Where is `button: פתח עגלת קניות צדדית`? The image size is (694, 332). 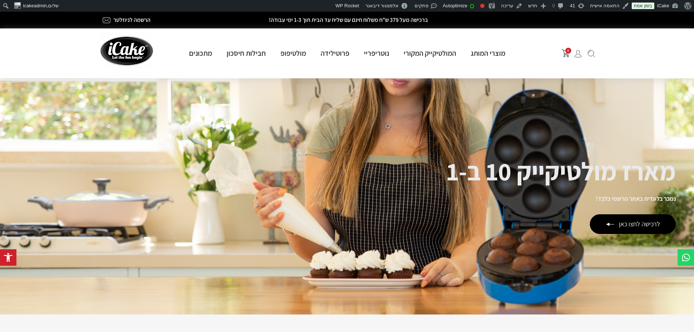 button: פתח עגלת קניות צדדית is located at coordinates (566, 53).